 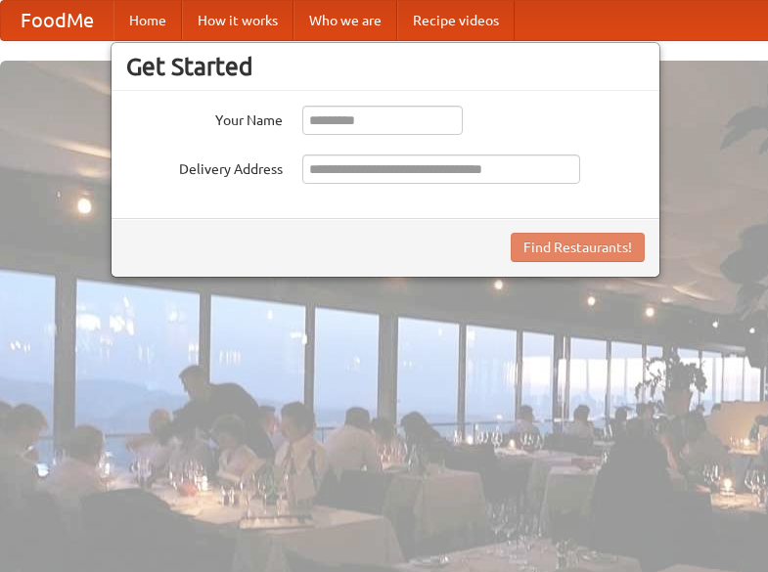 I want to click on a: Who we are, so click(x=345, y=21).